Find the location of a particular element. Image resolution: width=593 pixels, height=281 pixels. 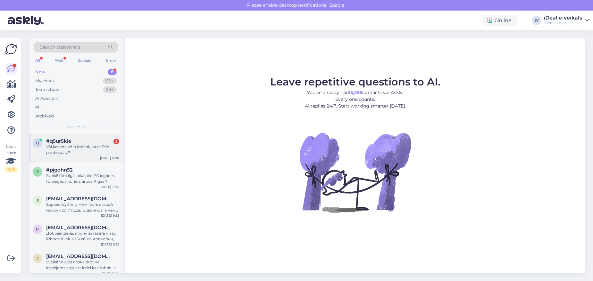

span: maksimgavlas@gmail.com is located at coordinates (79, 228).